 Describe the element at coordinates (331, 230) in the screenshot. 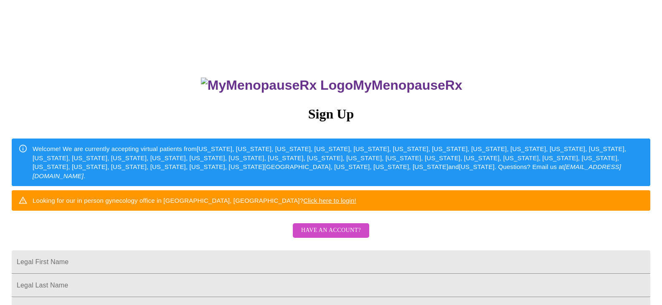

I see `button: Have an account?` at that location.